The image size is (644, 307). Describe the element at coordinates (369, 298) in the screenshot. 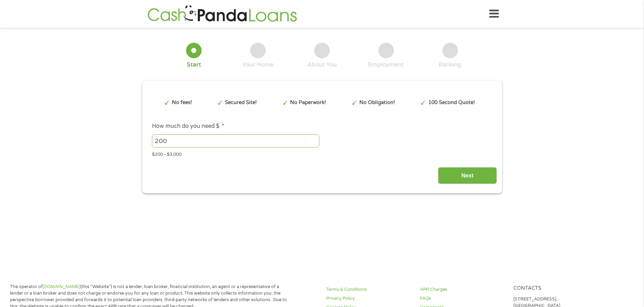

I see `a: Privacy Policy` at that location.